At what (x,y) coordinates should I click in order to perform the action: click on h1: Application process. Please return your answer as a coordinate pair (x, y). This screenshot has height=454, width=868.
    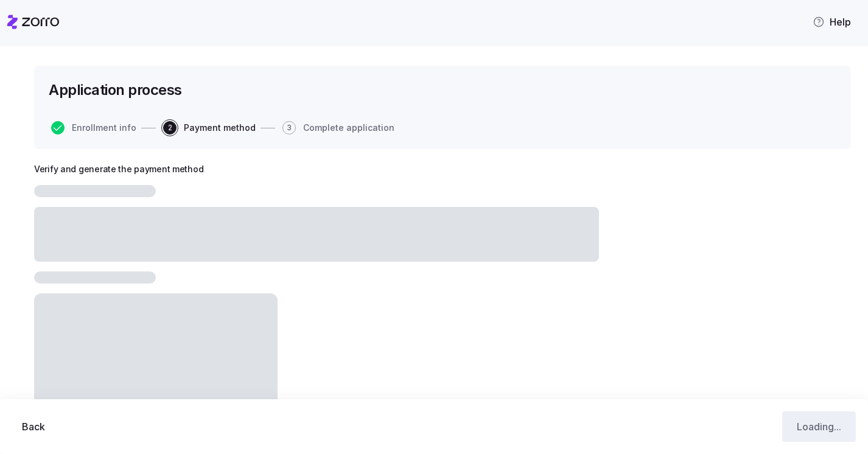
    Looking at the image, I should click on (115, 89).